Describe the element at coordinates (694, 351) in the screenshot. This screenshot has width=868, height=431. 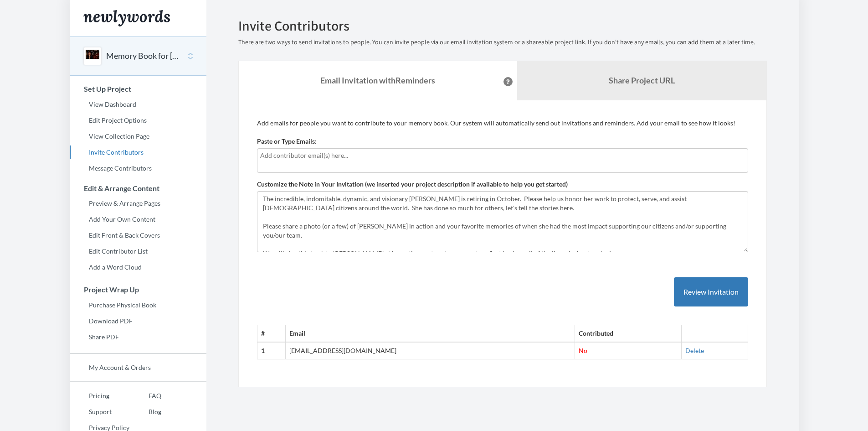
I see `a: Delete` at that location.